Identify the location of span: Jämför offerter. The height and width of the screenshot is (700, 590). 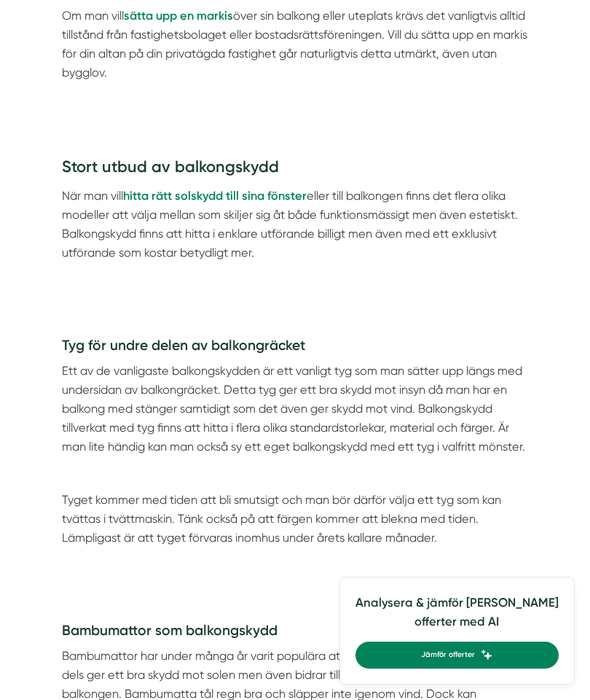
(448, 655).